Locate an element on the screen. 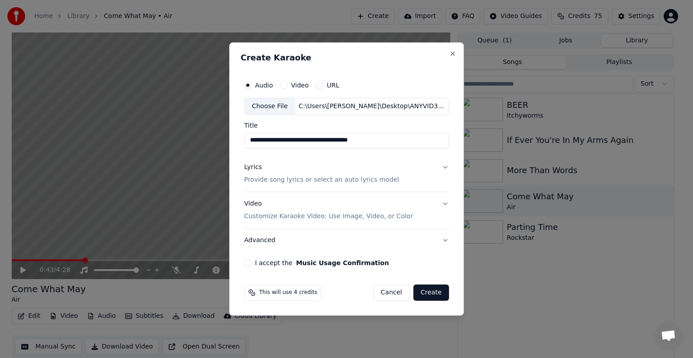 The image size is (693, 358). button: Create is located at coordinates (431, 293).